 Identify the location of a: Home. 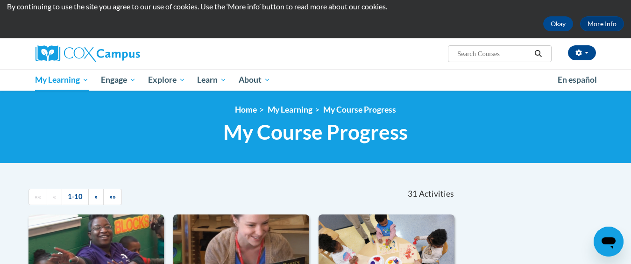
(246, 109).